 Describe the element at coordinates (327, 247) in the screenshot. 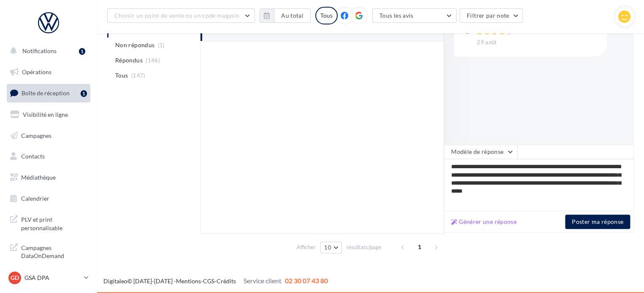

I see `span: 10` at that location.